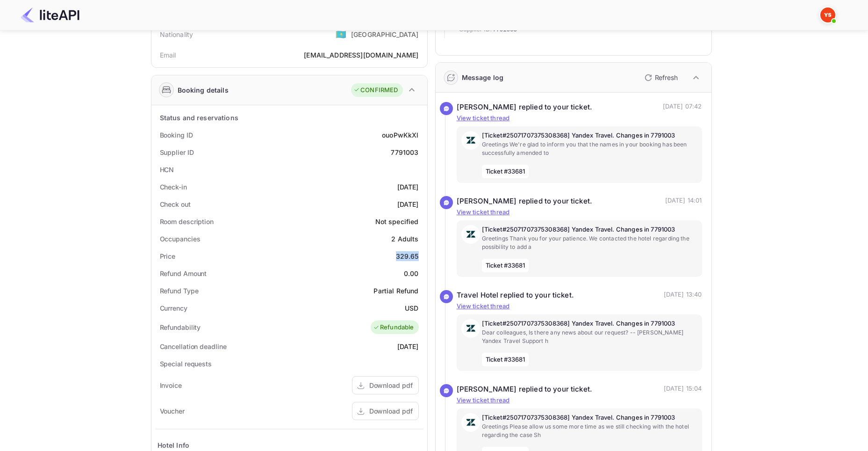 This screenshot has width=868, height=451. Describe the element at coordinates (180, 239) in the screenshot. I see `div: Occupancies` at that location.